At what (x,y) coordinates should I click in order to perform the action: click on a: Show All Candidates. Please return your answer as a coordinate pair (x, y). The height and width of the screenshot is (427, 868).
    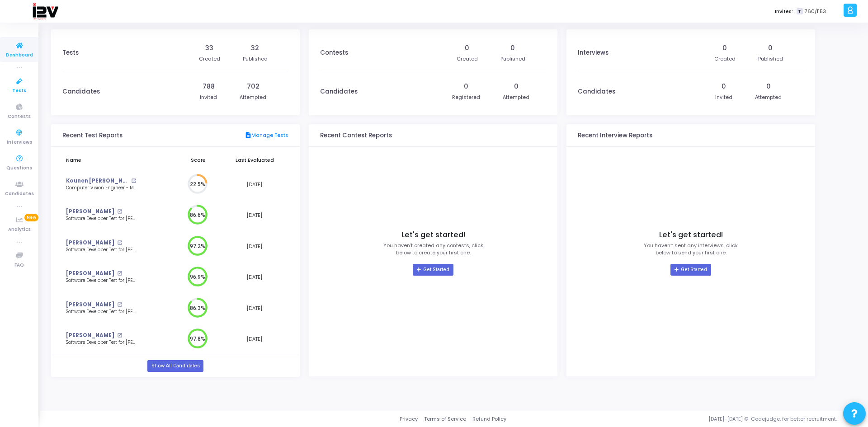
    Looking at the image, I should click on (175, 366).